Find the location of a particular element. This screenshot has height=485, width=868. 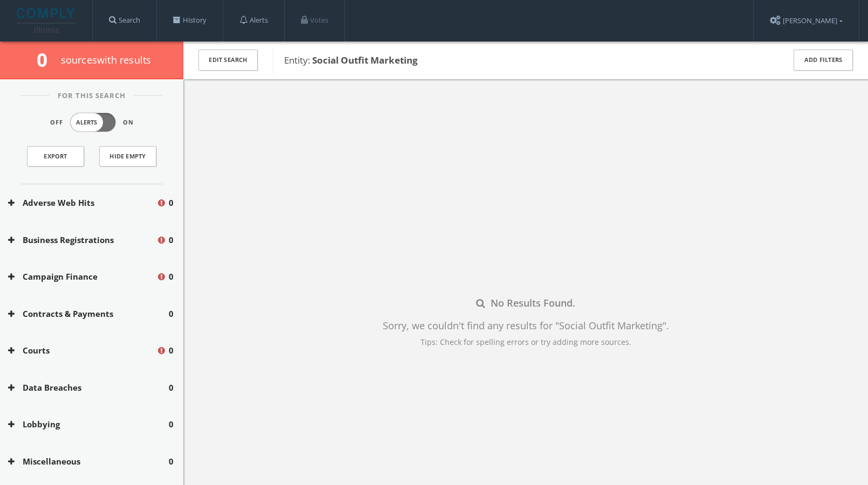

button: Hide Empty is located at coordinates (128, 156).